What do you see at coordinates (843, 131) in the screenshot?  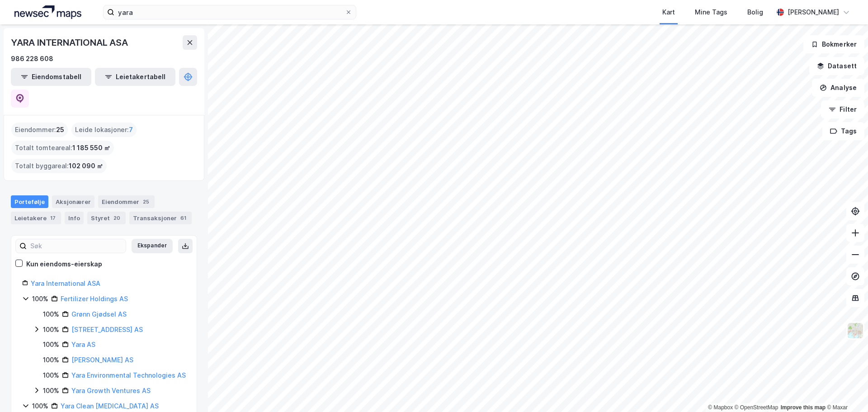 I see `button: Tags` at bounding box center [843, 131].